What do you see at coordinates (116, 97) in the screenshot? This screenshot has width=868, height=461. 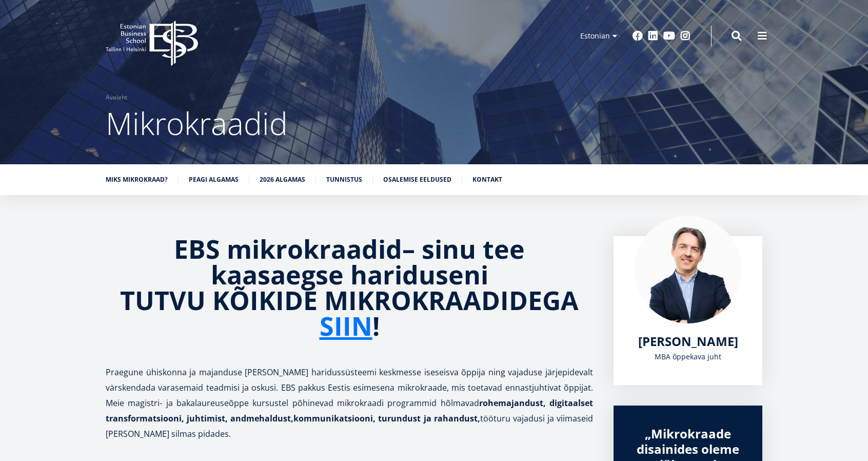 I see `a: Avaleht` at bounding box center [116, 97].